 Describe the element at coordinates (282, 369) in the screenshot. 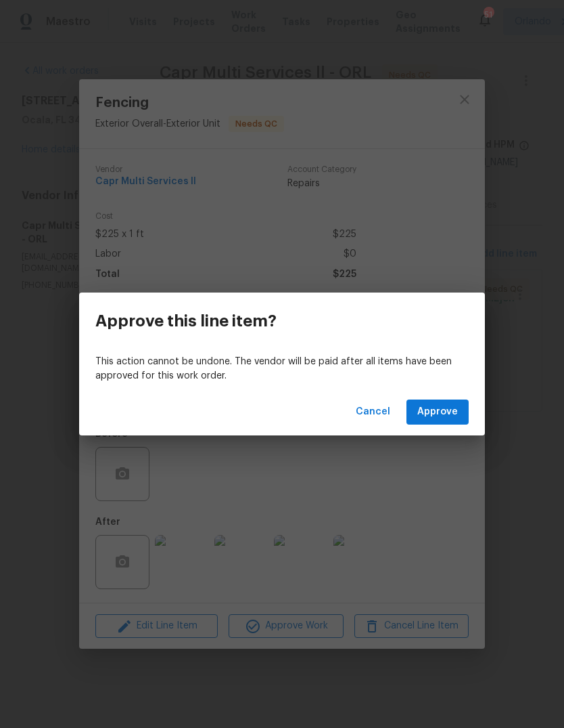

I see `p: This action cannot be undone. The vendor will be paid after all items have been approved for this...` at that location.